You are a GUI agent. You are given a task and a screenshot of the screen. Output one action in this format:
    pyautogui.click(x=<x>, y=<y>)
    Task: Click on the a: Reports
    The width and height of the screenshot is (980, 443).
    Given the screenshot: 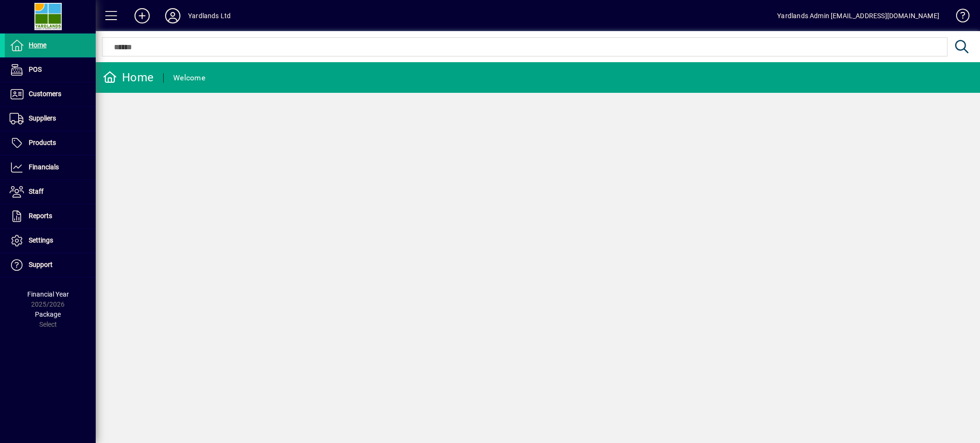 What is the action you would take?
    pyautogui.click(x=50, y=216)
    